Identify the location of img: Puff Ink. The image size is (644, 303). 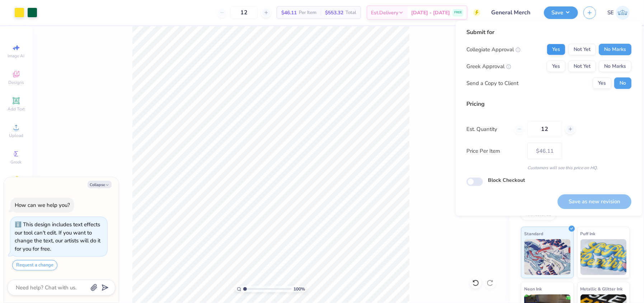
(603, 257).